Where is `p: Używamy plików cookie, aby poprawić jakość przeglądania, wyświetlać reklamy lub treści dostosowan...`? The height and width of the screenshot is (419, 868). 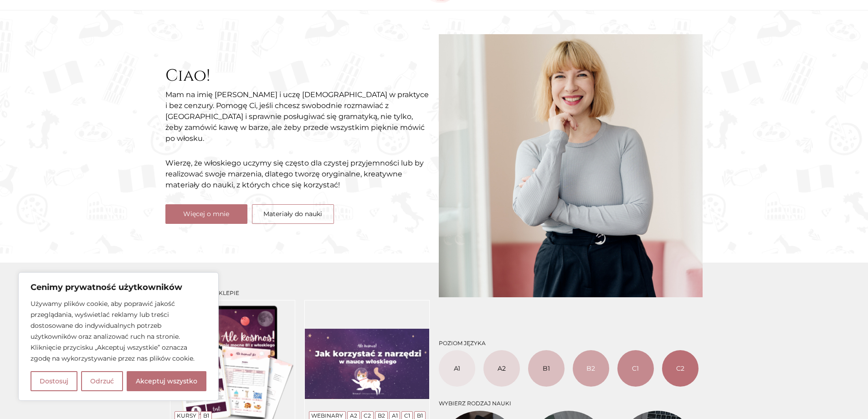
p: Używamy plików cookie, aby poprawić jakość przeglądania, wyświetlać reklamy lub treści dostosowan... is located at coordinates (119, 331).